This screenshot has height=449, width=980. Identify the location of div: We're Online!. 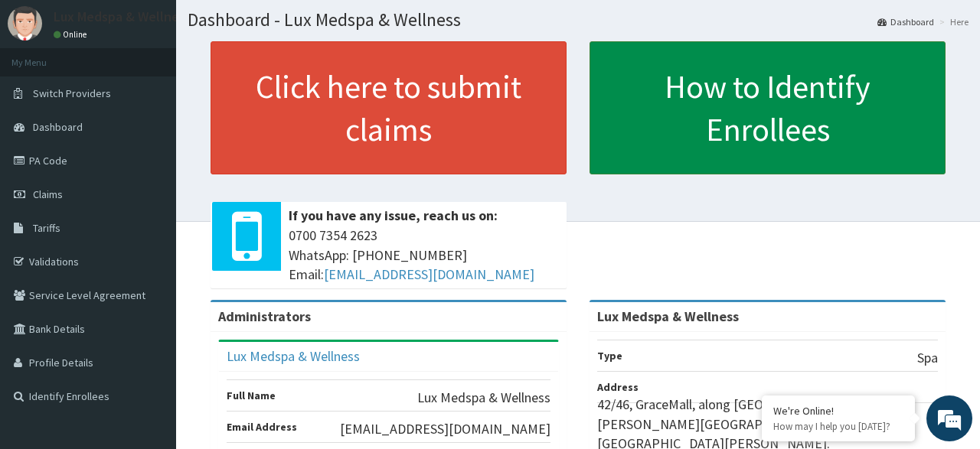
(839, 411).